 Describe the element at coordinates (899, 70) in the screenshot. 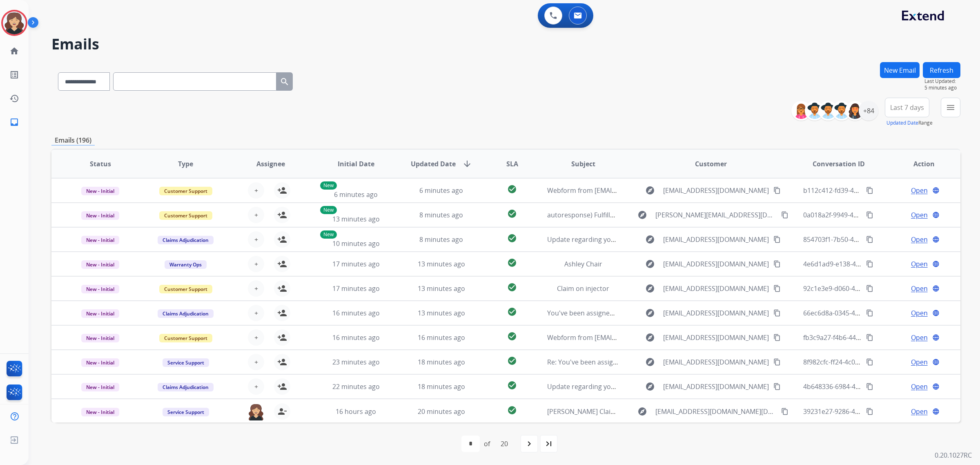

I see `button: New Email` at that location.